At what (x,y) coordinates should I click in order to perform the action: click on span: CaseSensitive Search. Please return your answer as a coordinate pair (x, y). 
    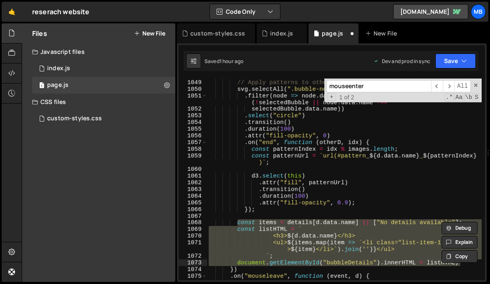
    Looking at the image, I should click on (459, 97).